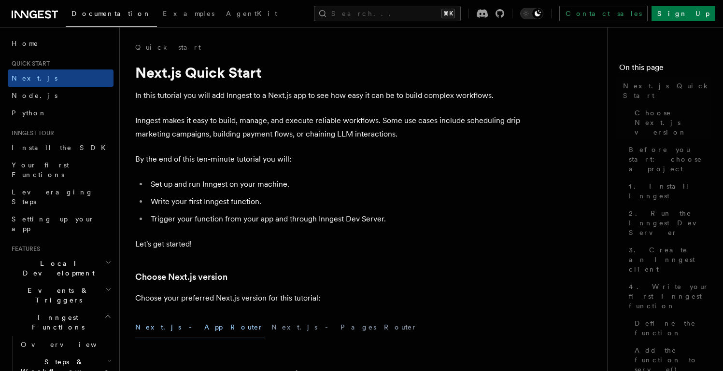  Describe the element at coordinates (25, 43) in the screenshot. I see `span: Home` at that location.